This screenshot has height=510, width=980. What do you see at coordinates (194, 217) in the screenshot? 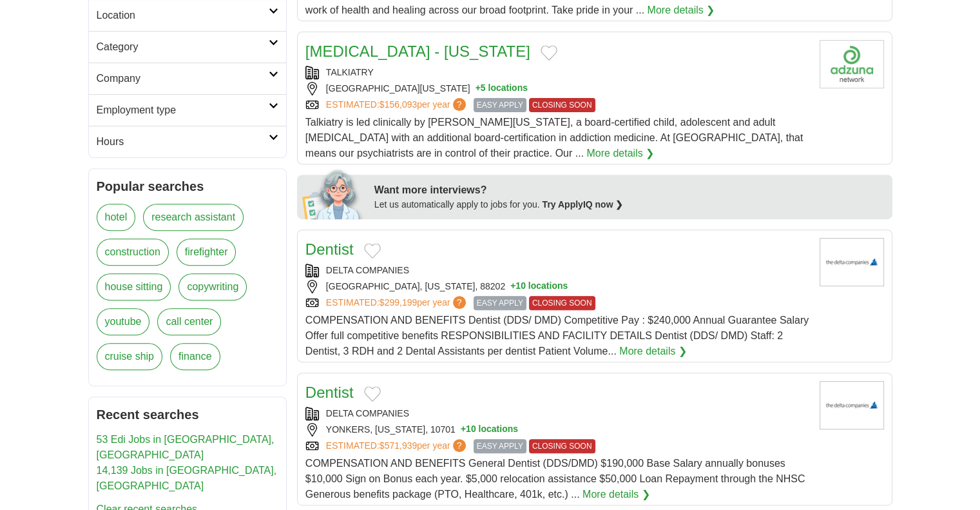
I see `a: research assistant` at bounding box center [194, 217].